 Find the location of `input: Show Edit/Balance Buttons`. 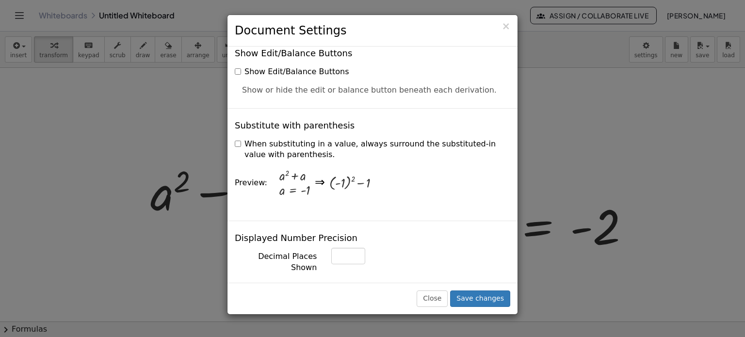

input: Show Edit/Balance Buttons is located at coordinates (238, 71).